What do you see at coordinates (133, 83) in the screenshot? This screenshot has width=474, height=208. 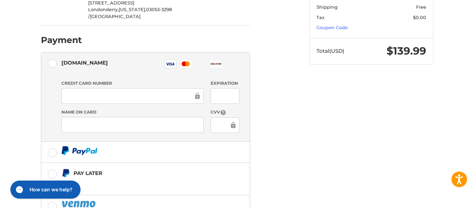 I see `label: Credit Card Number` at bounding box center [133, 83].